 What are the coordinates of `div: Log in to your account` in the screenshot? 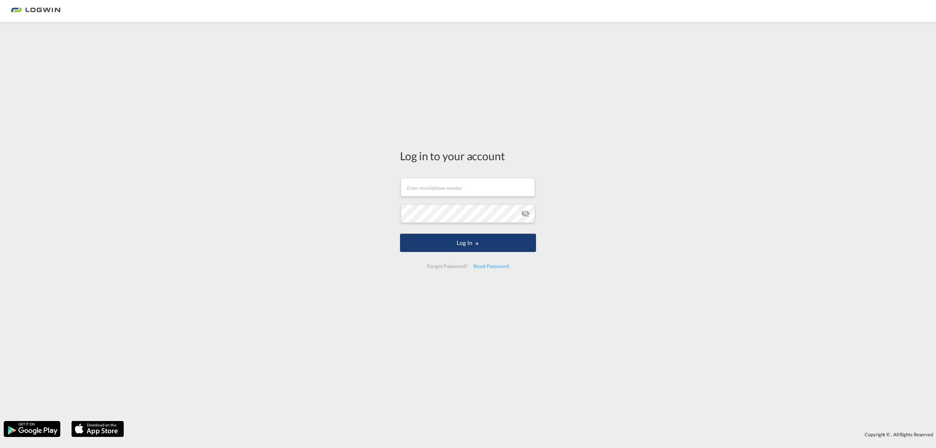 It's located at (468, 156).